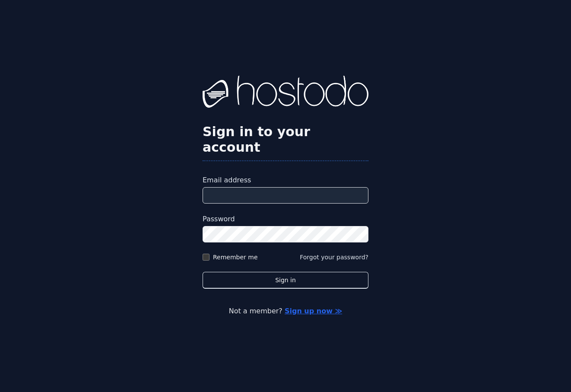 Image resolution: width=571 pixels, height=392 pixels. I want to click on label: Email address, so click(286, 180).